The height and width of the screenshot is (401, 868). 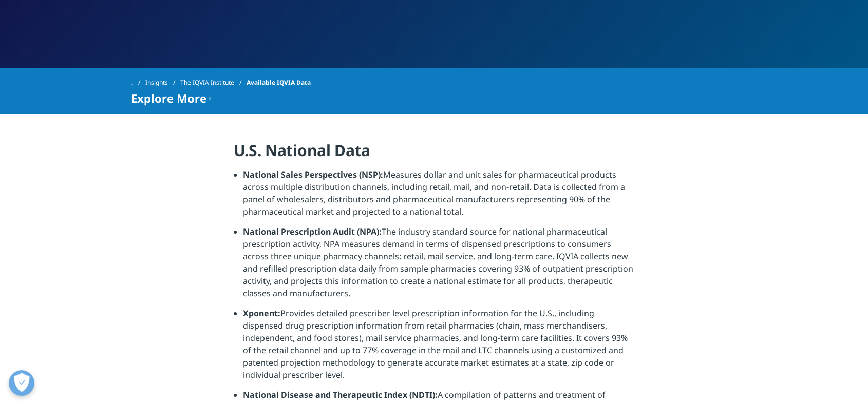 What do you see at coordinates (438, 266) in the screenshot?
I see `li: The industry standard source for national pharmaceutical prescription activity, NPA measures dema...` at bounding box center [438, 266].